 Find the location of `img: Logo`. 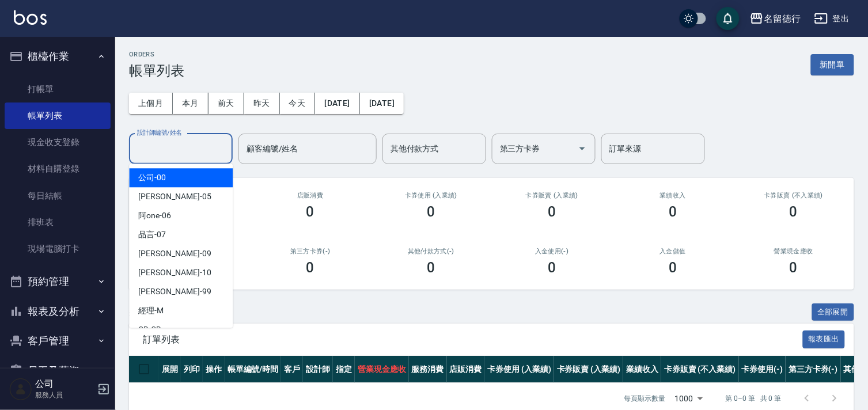

img: Logo is located at coordinates (30, 17).